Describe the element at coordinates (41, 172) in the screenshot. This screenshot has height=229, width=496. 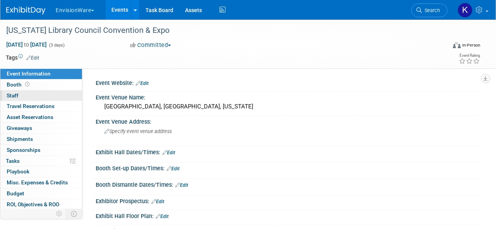
I see `a: Playbook` at that location.